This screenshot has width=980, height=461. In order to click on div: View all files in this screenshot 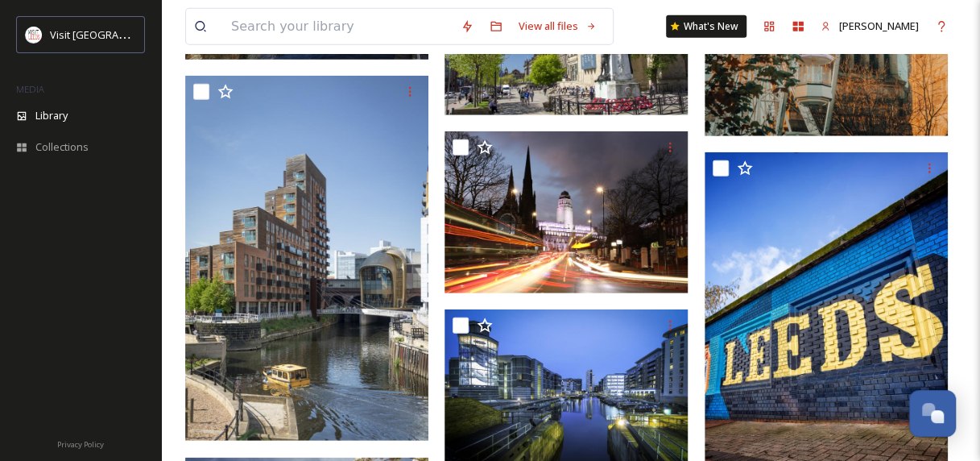, I will do `click(557, 26)`.